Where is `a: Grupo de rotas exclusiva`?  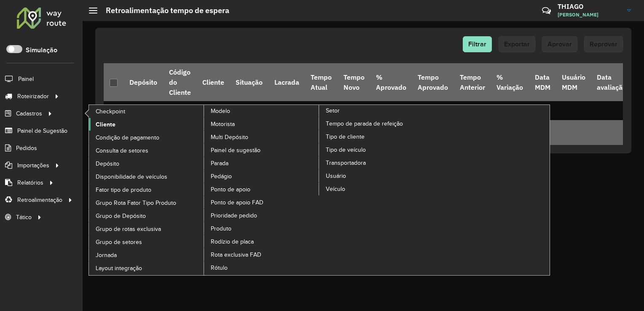 a: Grupo de rotas exclusiva is located at coordinates (147, 229).